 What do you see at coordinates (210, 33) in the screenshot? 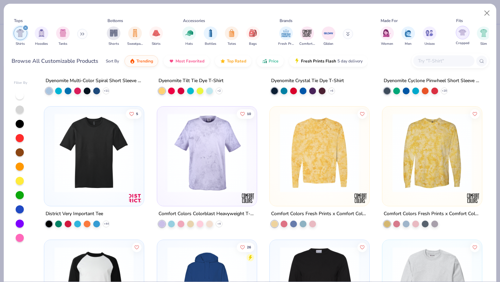
I see `img: Bottles Image` at bounding box center [210, 33].